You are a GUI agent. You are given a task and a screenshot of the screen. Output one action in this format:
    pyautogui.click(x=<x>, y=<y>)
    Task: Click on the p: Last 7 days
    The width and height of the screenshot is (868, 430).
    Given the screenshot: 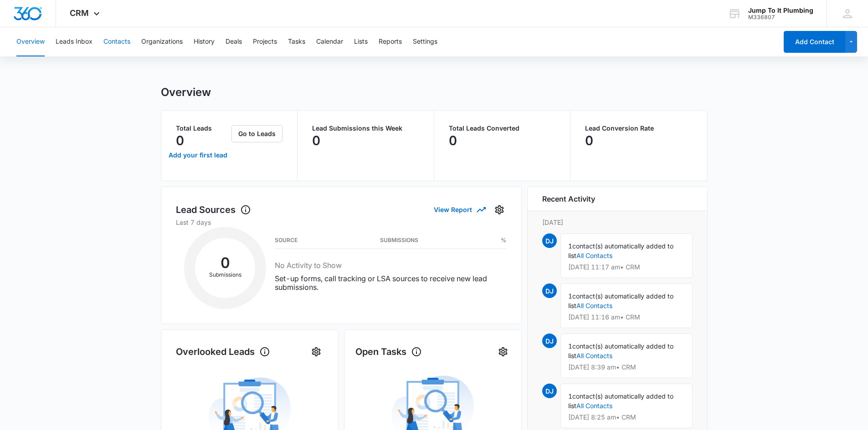 What is the action you would take?
    pyautogui.click(x=342, y=222)
    